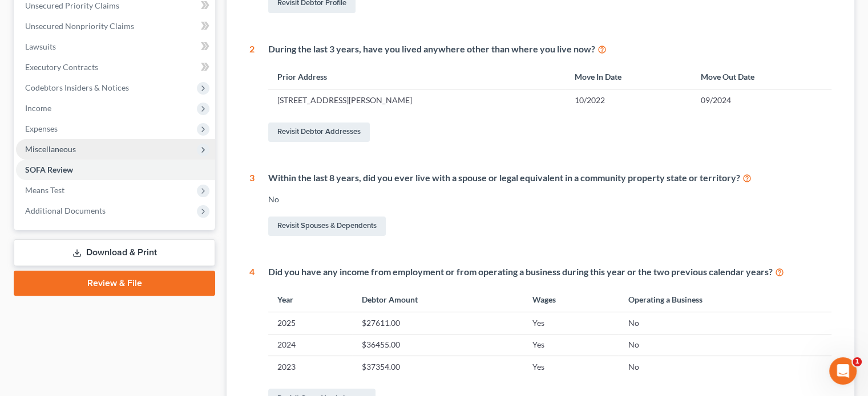 The width and height of the screenshot is (868, 396). Describe the element at coordinates (44, 190) in the screenshot. I see `span: Means Test` at that location.